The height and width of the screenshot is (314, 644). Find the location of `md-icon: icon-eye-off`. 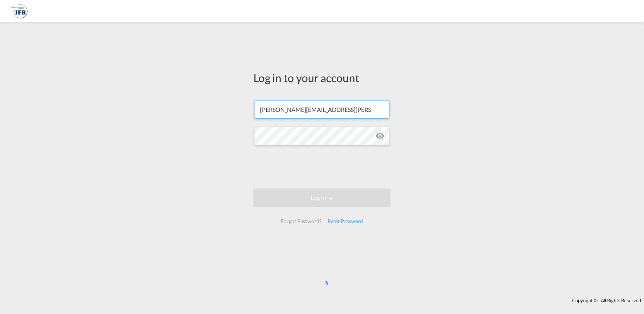

md-icon: icon-eye-off is located at coordinates (380, 136).